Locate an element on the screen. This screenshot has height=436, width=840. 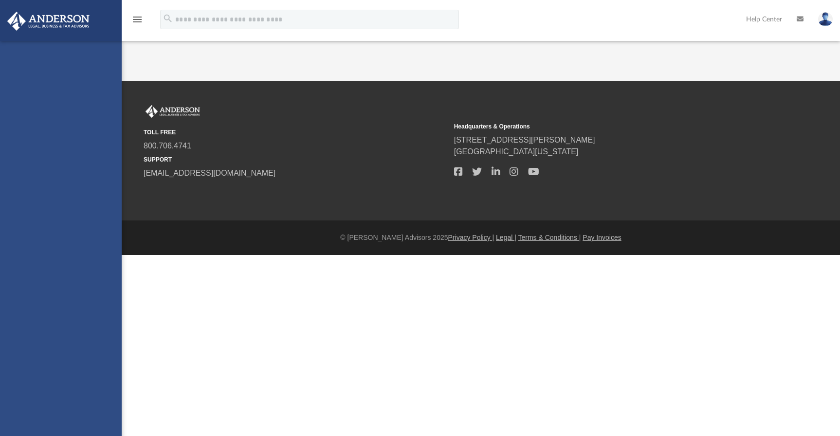
small: SUPPORT is located at coordinates (295, 160).